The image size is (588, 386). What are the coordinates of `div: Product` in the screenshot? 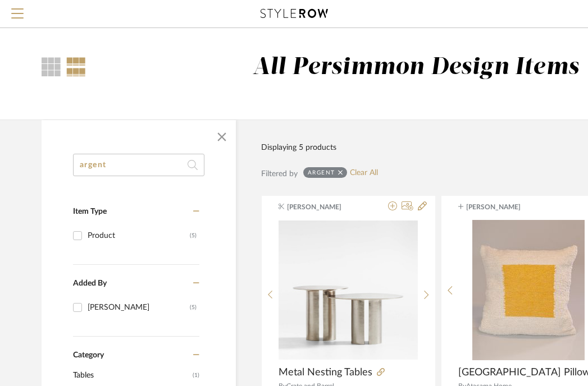 It's located at (139, 236).